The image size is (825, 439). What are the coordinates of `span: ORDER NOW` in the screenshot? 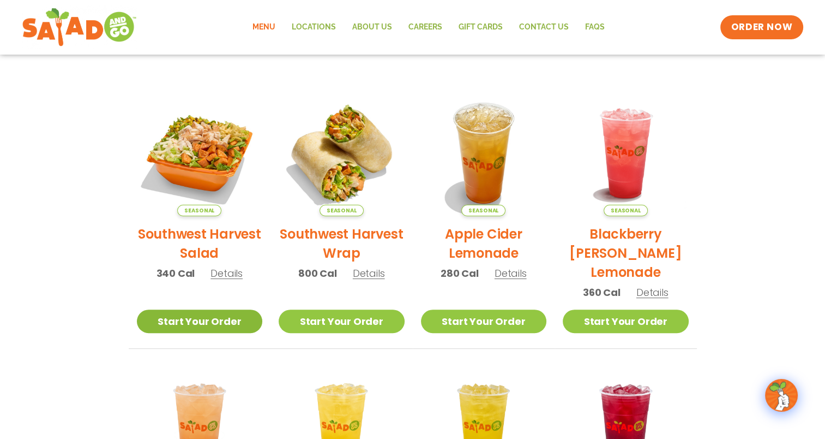 It's located at (762, 27).